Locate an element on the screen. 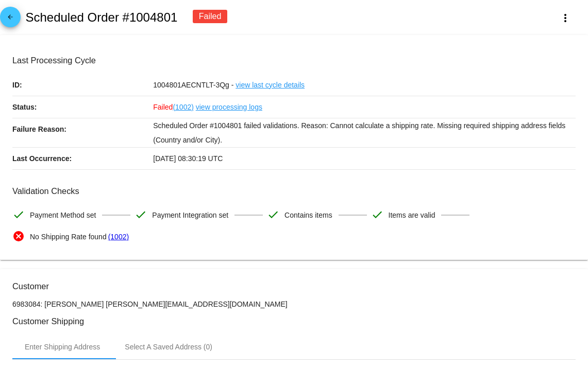 The image size is (588, 370). p: Last Occurrence: is located at coordinates (82, 159).